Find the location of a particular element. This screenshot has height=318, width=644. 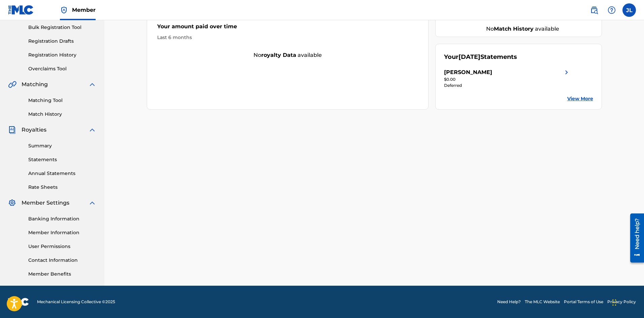

div: Your Statements is located at coordinates (480, 57).